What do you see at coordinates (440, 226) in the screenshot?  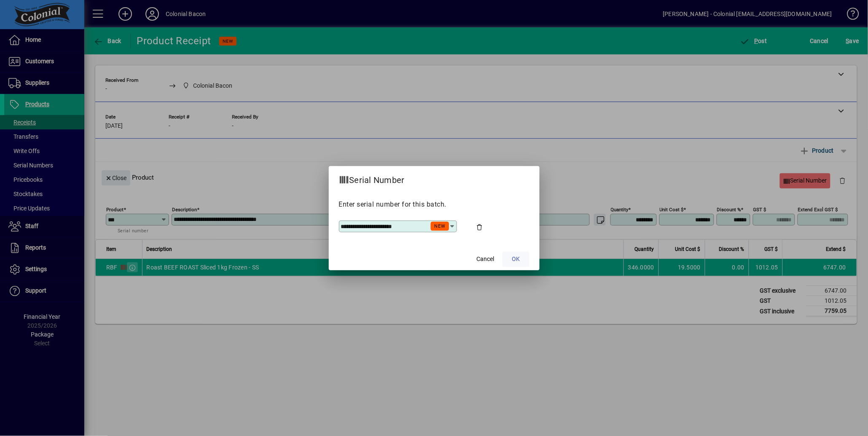 I see `span: NEW` at bounding box center [440, 226].